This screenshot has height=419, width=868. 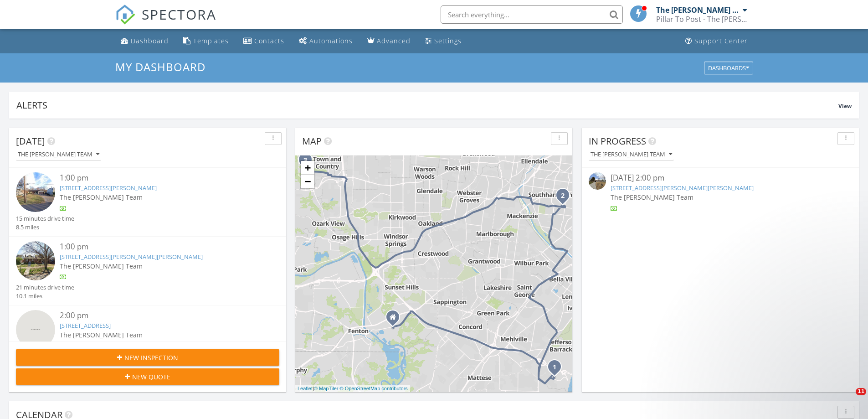 What do you see at coordinates (308, 181) in the screenshot?
I see `a: Zoom out` at bounding box center [308, 181].